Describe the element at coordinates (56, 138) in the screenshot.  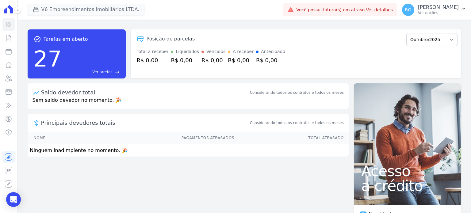
I see `th: Nome` at that location.